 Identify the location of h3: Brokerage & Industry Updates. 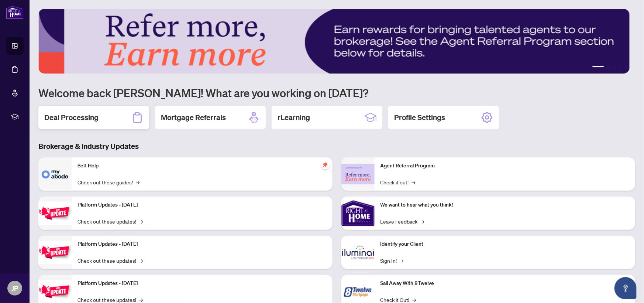
(336, 146).